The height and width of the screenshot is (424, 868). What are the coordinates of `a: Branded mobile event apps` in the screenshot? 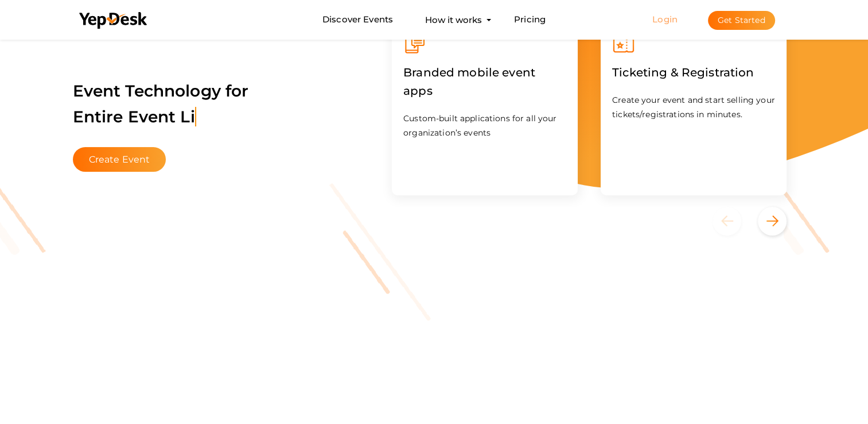 It's located at (485, 91).